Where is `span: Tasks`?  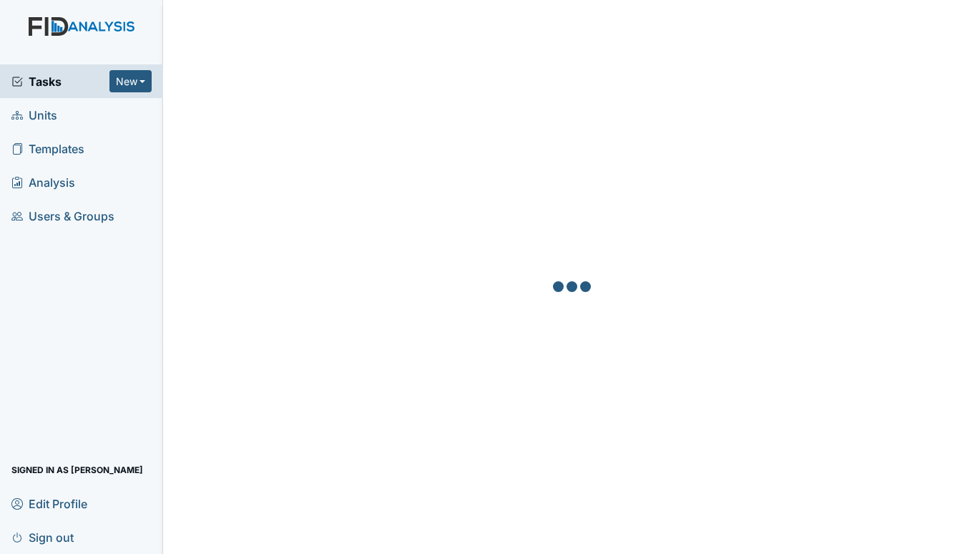 span: Tasks is located at coordinates (60, 81).